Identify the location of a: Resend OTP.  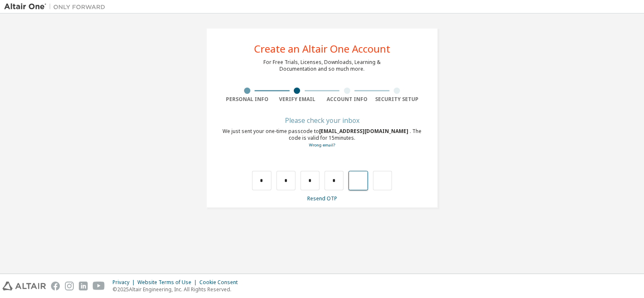
(322, 198).